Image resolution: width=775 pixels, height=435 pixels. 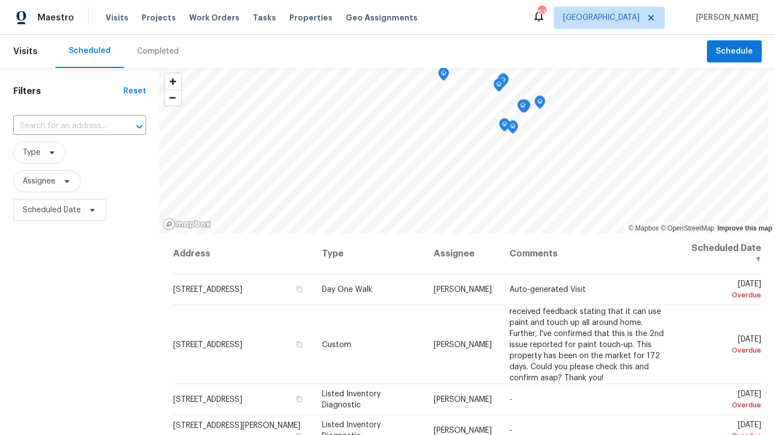 What do you see at coordinates (159, 18) in the screenshot?
I see `span: Projects` at bounding box center [159, 18].